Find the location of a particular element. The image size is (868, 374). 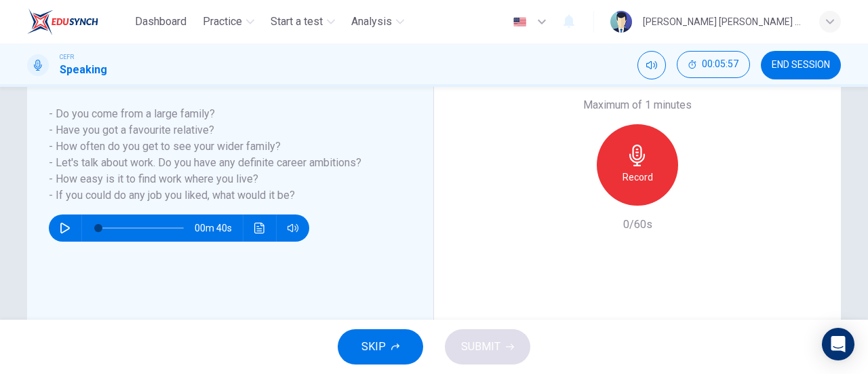

img: en is located at coordinates (519, 21).